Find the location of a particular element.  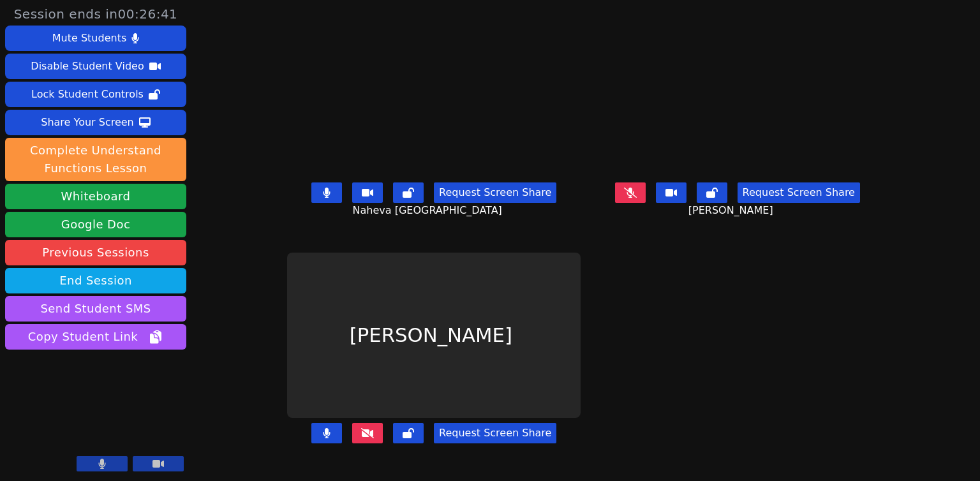

button: Copy Student Link is located at coordinates (96, 337).